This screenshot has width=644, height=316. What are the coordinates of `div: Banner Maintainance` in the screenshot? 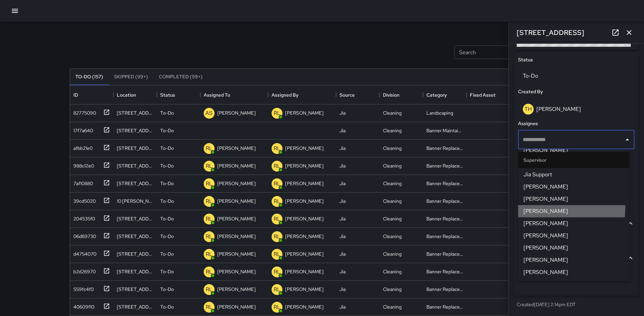 It's located at (445, 131).